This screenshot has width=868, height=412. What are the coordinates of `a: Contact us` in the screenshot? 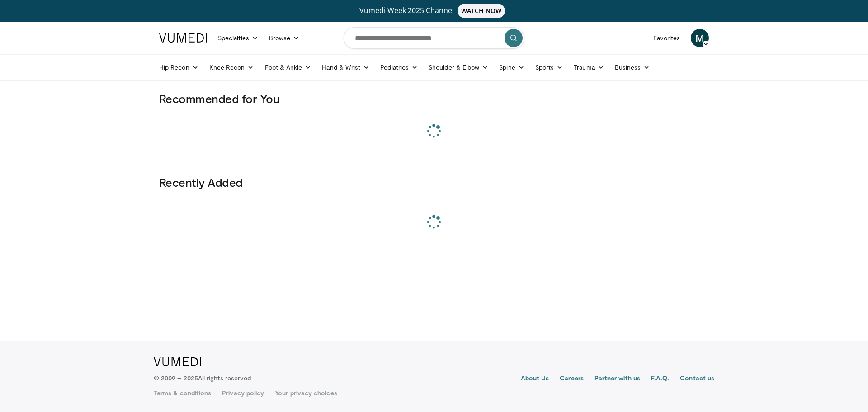 It's located at (697, 379).